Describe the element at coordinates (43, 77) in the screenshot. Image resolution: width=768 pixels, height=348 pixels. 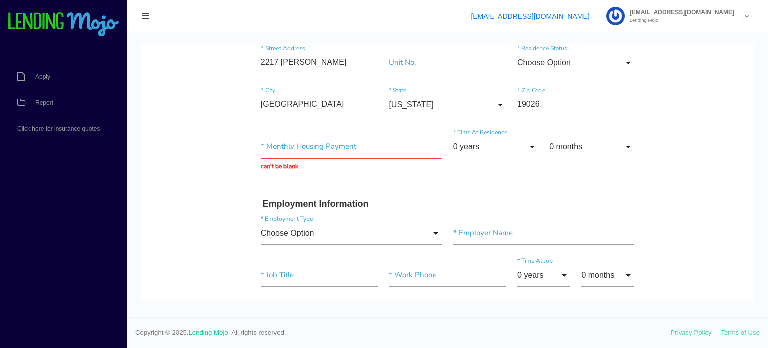
I see `span: Apply` at that location.